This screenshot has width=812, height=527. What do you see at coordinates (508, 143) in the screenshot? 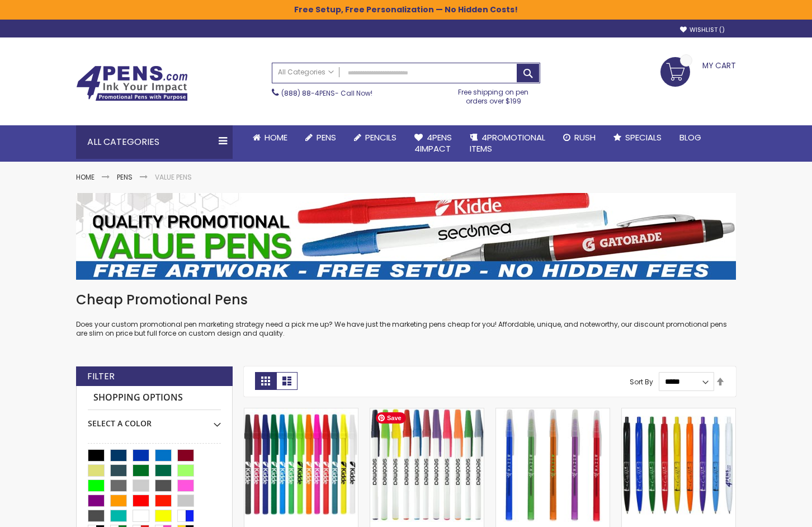
I see `span: 4PROMOTIONAL ITEMS` at bounding box center [508, 143].